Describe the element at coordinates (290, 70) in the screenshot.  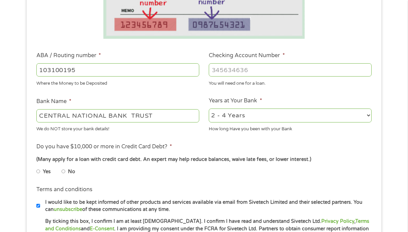
I see `input: 345634636` at that location.